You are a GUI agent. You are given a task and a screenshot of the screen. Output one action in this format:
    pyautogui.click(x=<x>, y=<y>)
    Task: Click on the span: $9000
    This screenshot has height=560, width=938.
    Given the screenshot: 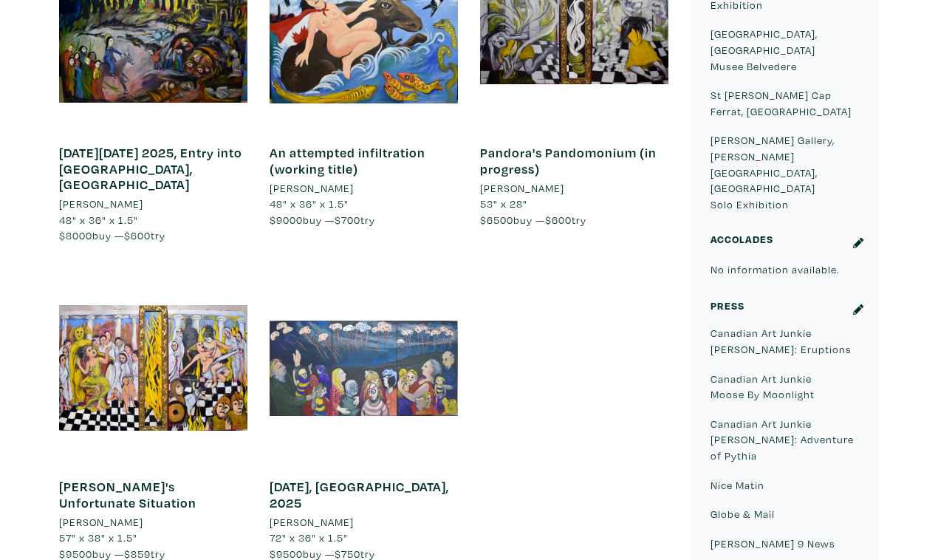 What is the action you would take?
    pyautogui.click(x=285, y=219)
    